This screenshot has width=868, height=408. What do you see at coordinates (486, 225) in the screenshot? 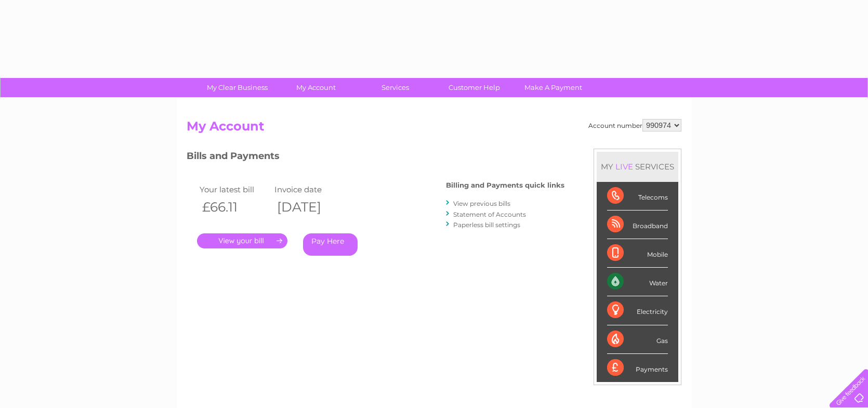
I see `a: Paperless bill settings` at bounding box center [486, 225].